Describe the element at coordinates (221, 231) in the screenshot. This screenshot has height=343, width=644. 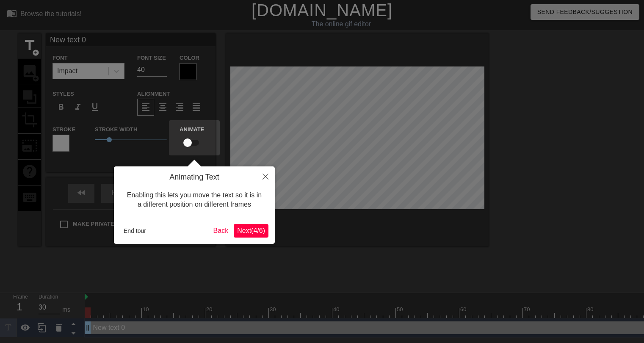
I see `button: Back` at that location.